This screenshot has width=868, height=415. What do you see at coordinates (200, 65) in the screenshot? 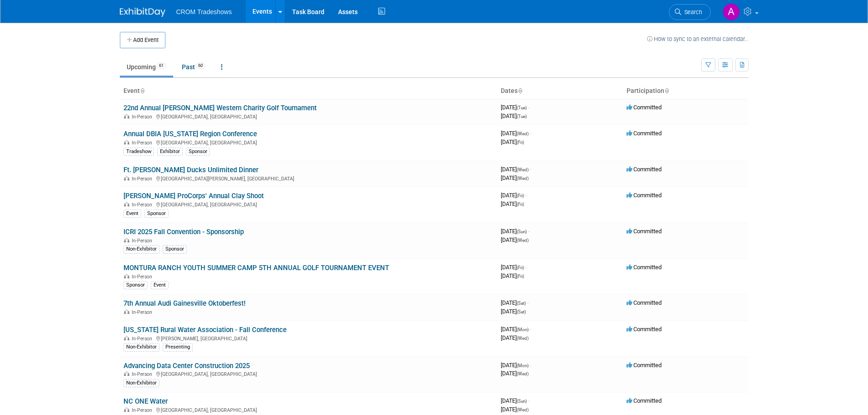
I see `span: 60` at bounding box center [200, 65].